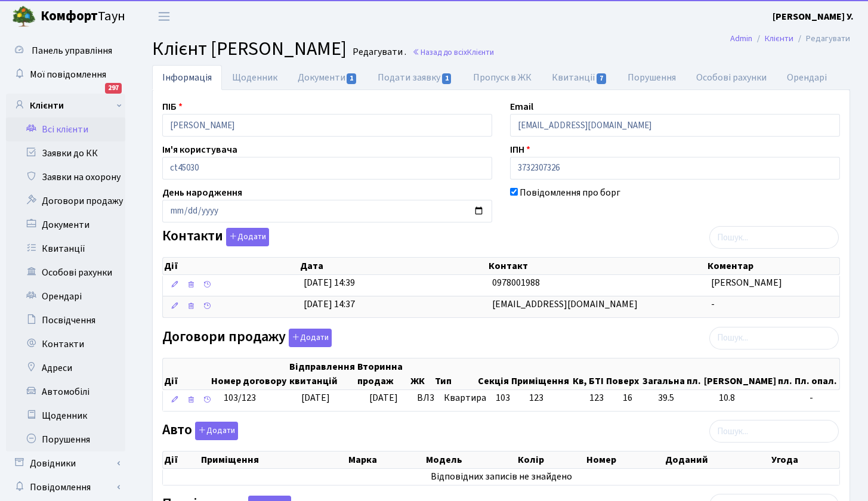  Describe the element at coordinates (501, 476) in the screenshot. I see `td: Відповідних записів не знайдено` at that location.